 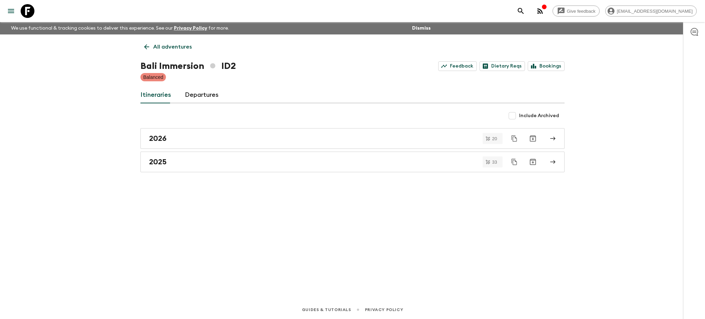 I want to click on a: Give feedback, so click(x=576, y=11).